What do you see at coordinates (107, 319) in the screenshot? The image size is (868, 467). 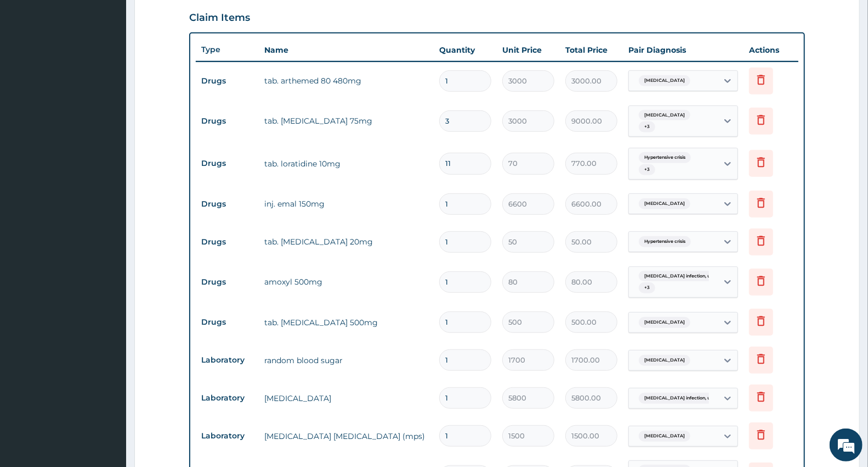 I see `textarea: Type your message and hit 'Enter'` at bounding box center [107, 319].